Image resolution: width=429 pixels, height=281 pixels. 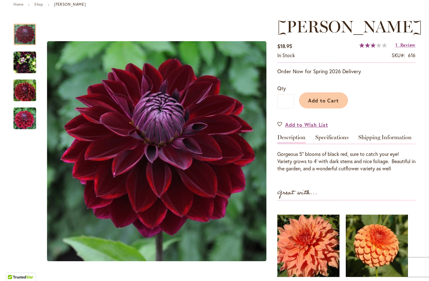 What do you see at coordinates (385, 139) in the screenshot?
I see `a: Shipping Information` at bounding box center [385, 139].